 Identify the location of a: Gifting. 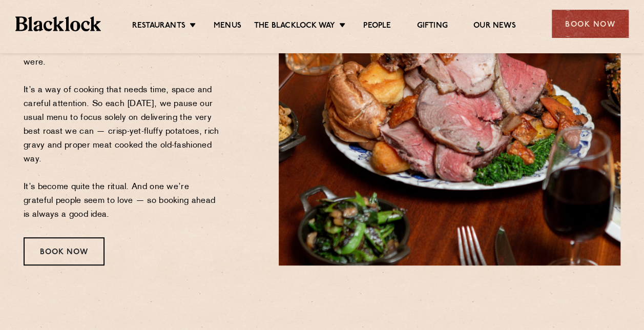
(432, 27).